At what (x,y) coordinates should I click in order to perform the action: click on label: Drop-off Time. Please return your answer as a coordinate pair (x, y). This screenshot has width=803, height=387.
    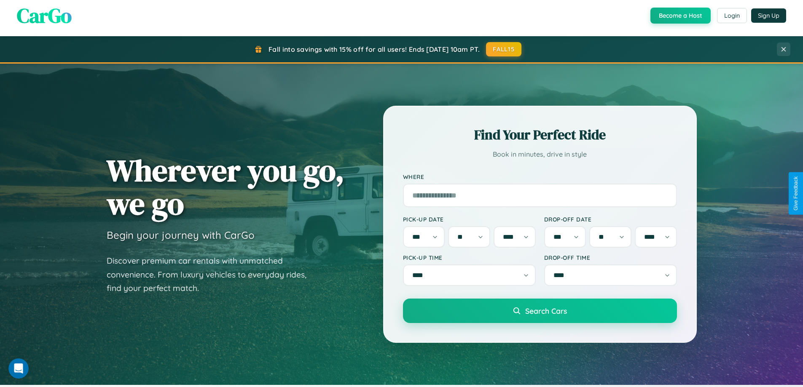
    Looking at the image, I should click on (610, 257).